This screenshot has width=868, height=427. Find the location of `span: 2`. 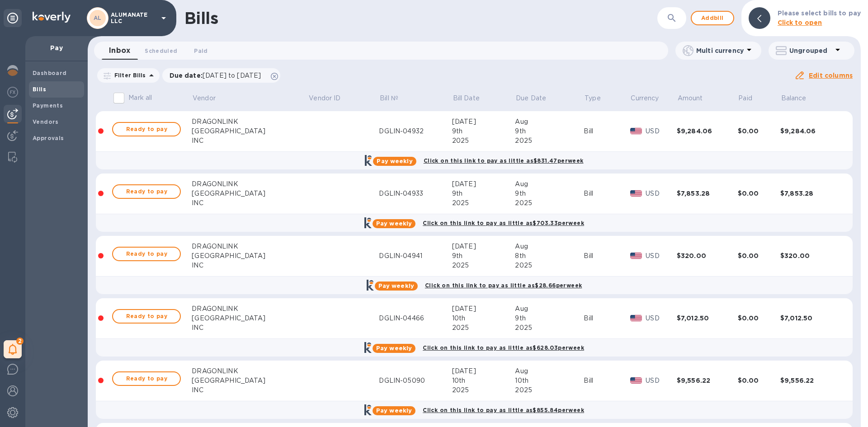

span: 2 is located at coordinates (20, 341).